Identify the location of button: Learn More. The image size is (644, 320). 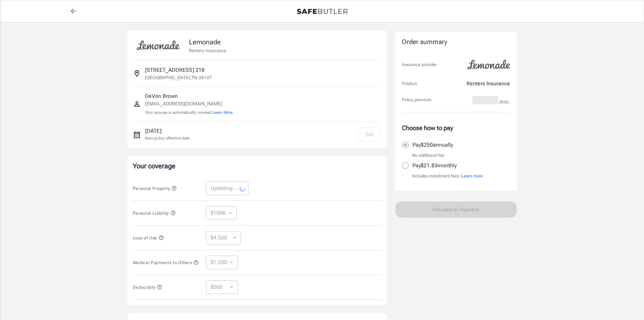
(223, 112).